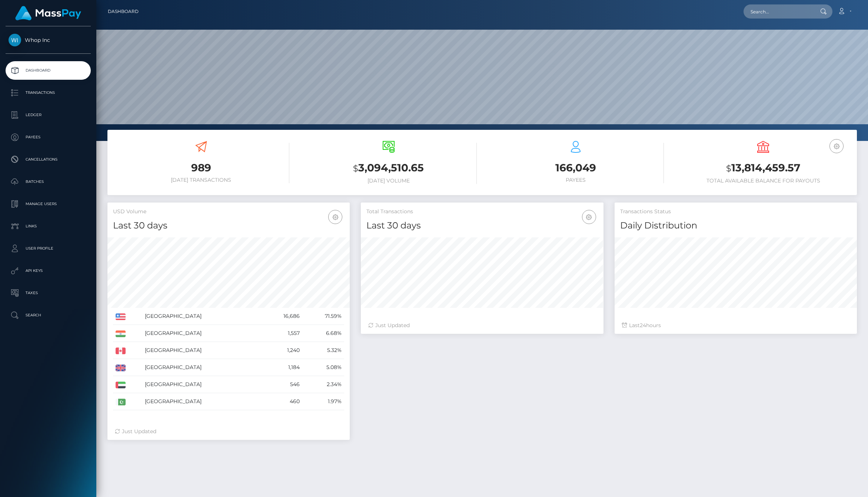 This screenshot has width=868, height=497. I want to click on td: 1.97%, so click(323, 402).